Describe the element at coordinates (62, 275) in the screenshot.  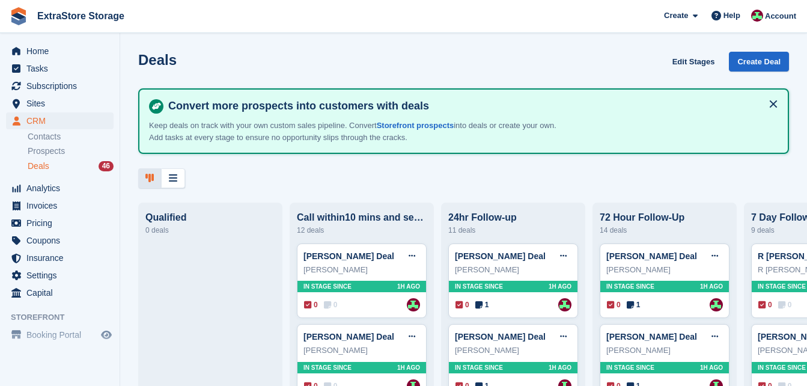
I see `span: Settings` at that location.